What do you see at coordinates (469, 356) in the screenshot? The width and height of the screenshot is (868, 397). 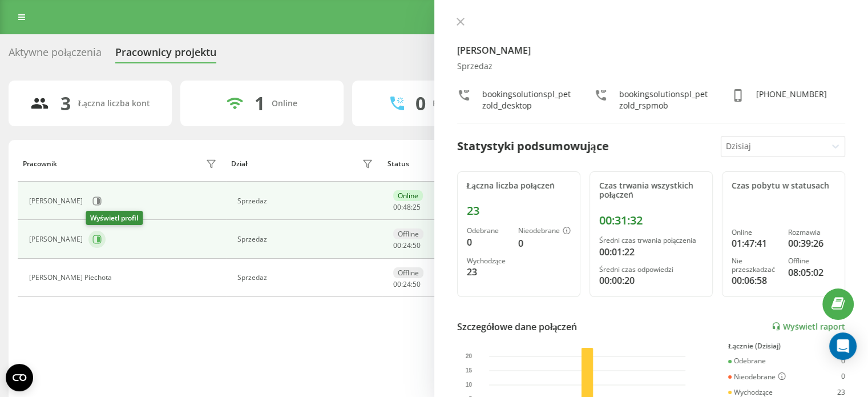 I see `text: 20` at bounding box center [469, 356].